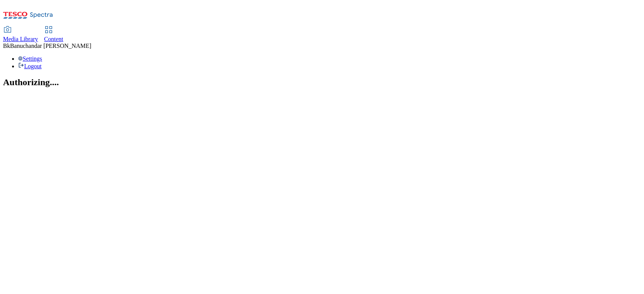 The width and height of the screenshot is (644, 294). I want to click on span: Media Library, so click(20, 39).